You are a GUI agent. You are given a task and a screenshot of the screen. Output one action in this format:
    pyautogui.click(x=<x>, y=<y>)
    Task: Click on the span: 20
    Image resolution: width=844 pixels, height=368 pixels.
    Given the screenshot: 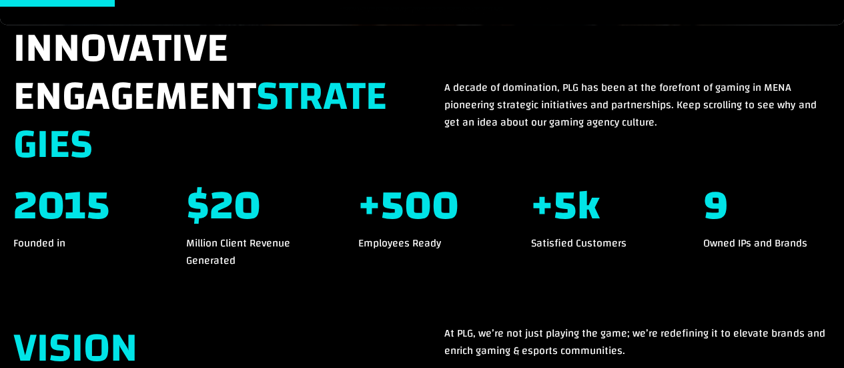 What is the action you would take?
    pyautogui.click(x=234, y=206)
    